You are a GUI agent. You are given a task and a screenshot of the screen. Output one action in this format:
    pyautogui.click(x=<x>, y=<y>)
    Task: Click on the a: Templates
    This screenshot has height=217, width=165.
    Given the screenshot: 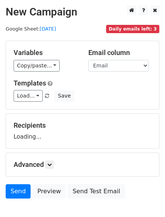 What is the action you would take?
    pyautogui.click(x=30, y=83)
    